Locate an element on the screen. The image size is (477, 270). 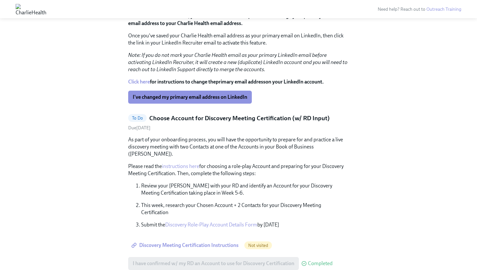
p: Once you've saved your Charlie Health email address as your primary email on LinkedIn, then click... is located at coordinates (238, 39).